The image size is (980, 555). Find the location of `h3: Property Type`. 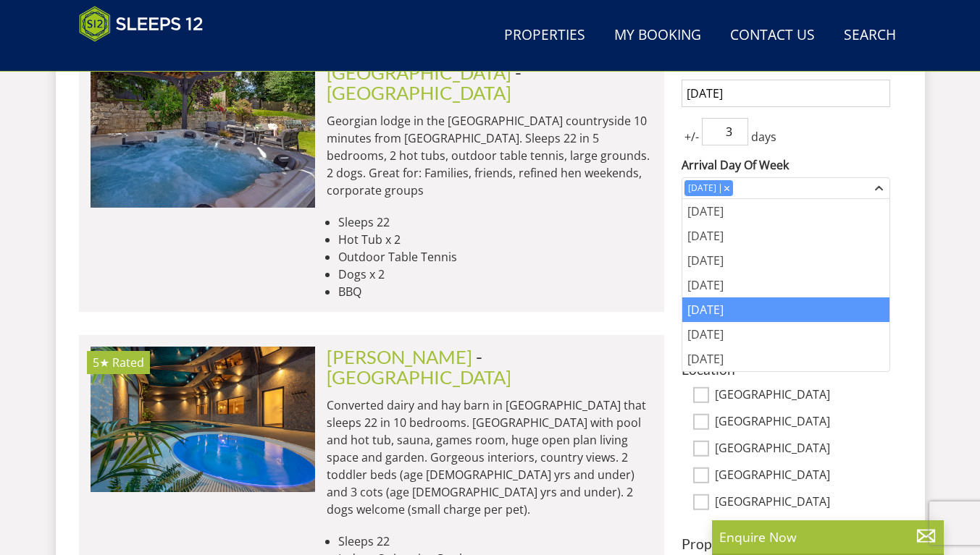

h3: Property Type is located at coordinates (785, 544).